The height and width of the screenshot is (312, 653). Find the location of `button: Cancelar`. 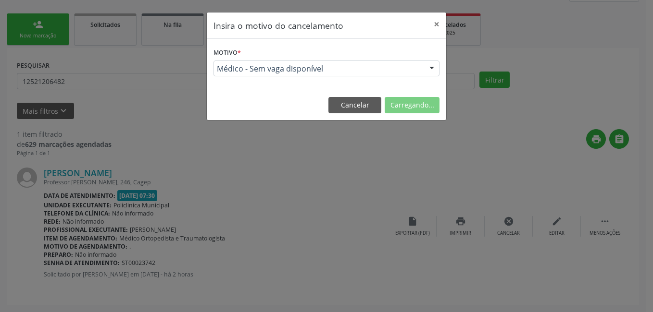

button: Cancelar is located at coordinates (355, 105).